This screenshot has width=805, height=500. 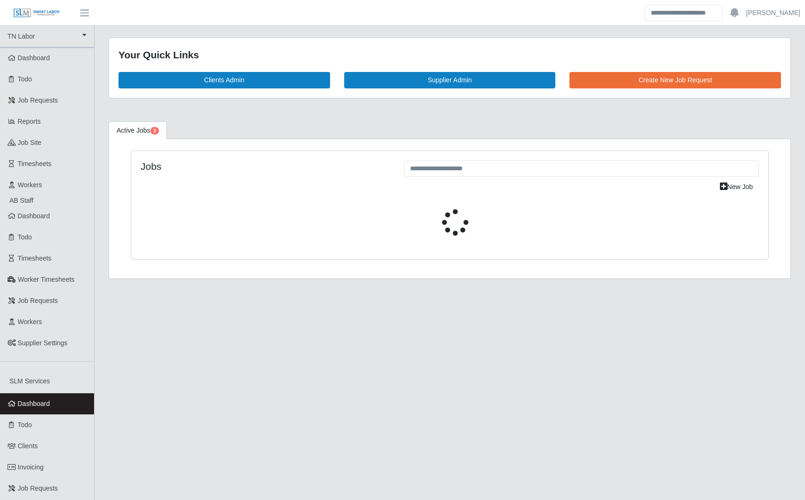 I want to click on span: Reports, so click(x=29, y=121).